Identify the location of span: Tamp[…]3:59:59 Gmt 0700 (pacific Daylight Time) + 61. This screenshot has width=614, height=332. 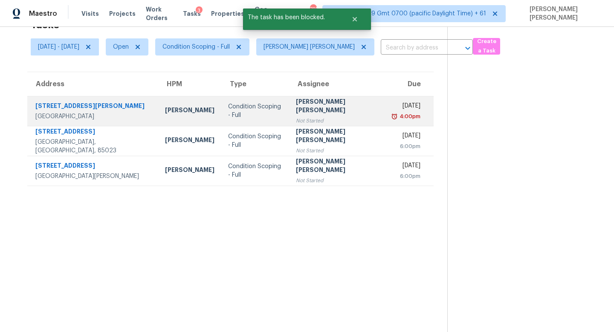
(408, 14).